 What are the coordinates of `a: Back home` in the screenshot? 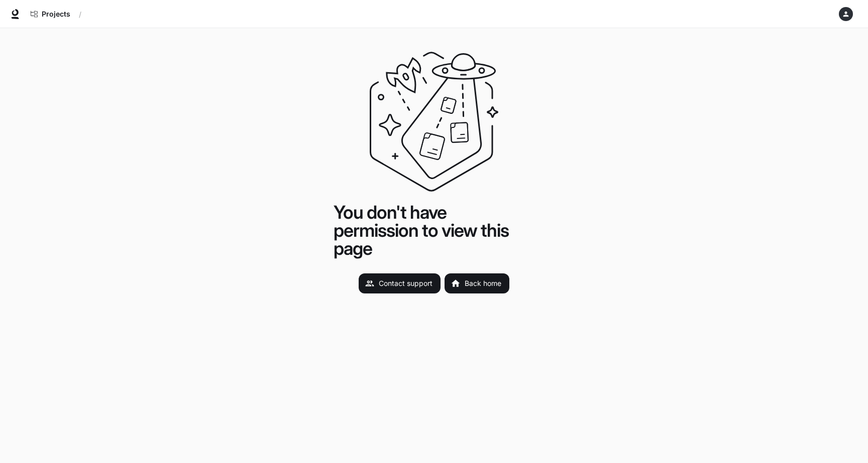 It's located at (476, 283).